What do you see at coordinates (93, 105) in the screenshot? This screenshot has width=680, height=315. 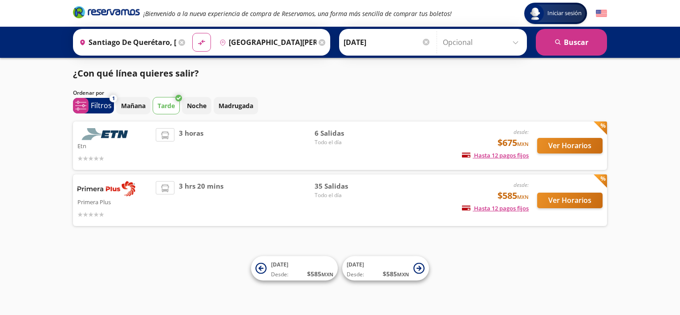 I see `button: 1Filtros` at bounding box center [93, 105].